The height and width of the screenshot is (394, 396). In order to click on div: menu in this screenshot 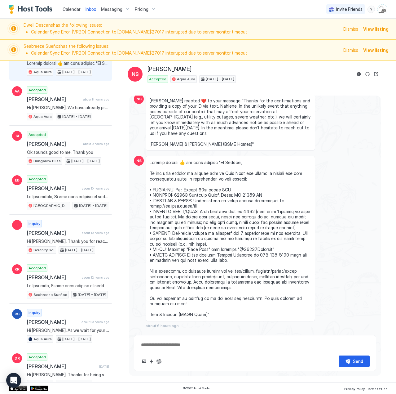, I will do `click(371, 9)`.